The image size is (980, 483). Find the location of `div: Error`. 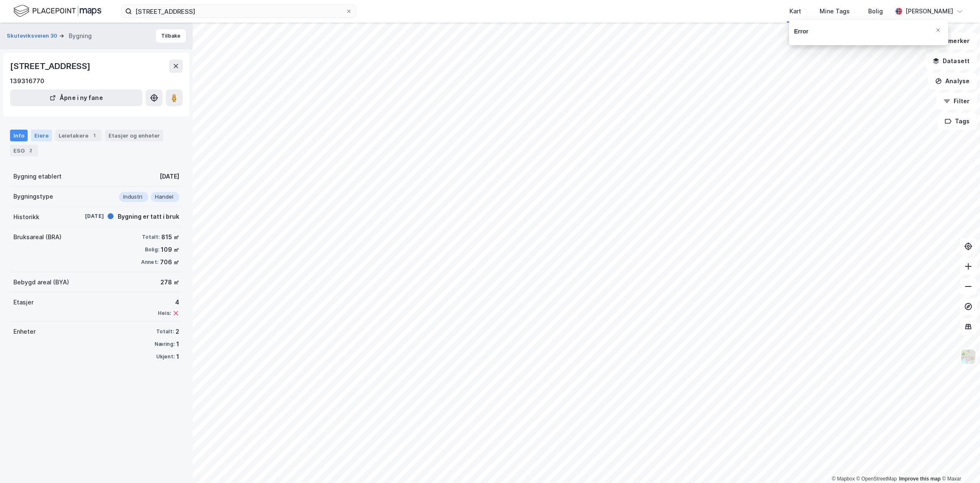

div: Error is located at coordinates (801, 31).